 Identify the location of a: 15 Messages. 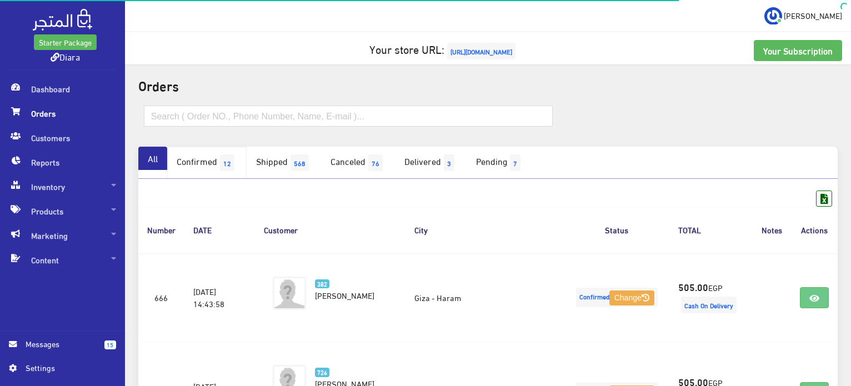
(62, 349).